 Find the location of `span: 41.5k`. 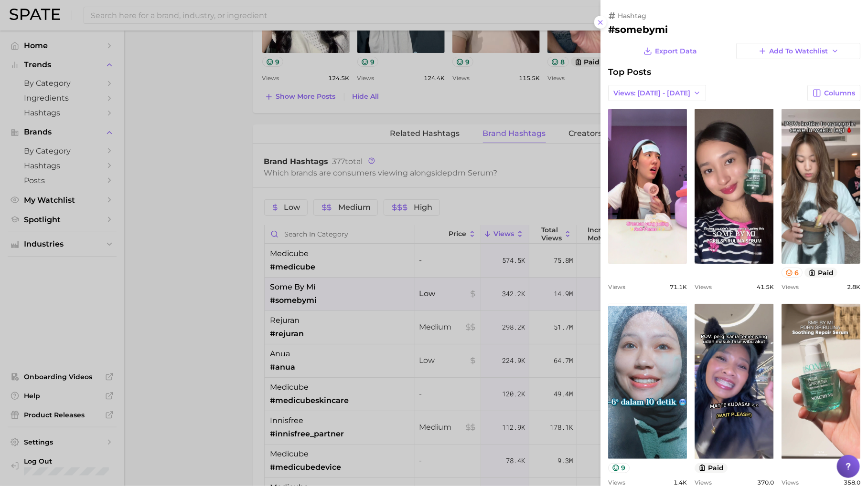

span: 41.5k is located at coordinates (765, 286).